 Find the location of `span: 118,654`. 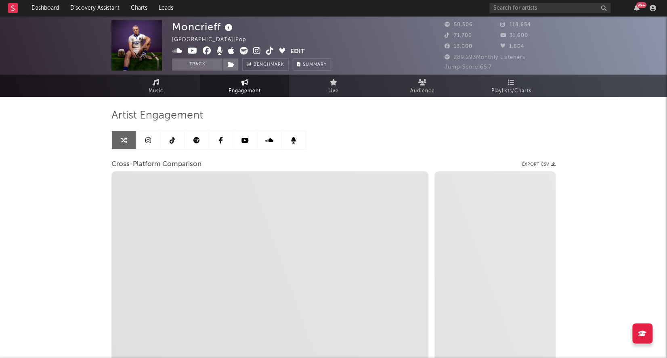

span: 118,654 is located at coordinates (515, 25).